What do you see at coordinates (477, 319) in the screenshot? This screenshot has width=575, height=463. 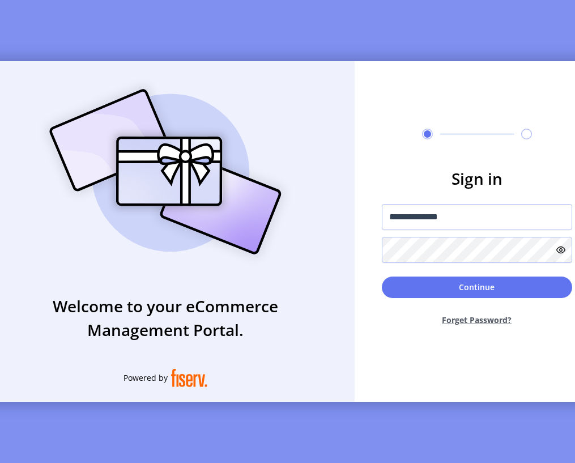 I see `button: Forget Password?` at bounding box center [477, 319].